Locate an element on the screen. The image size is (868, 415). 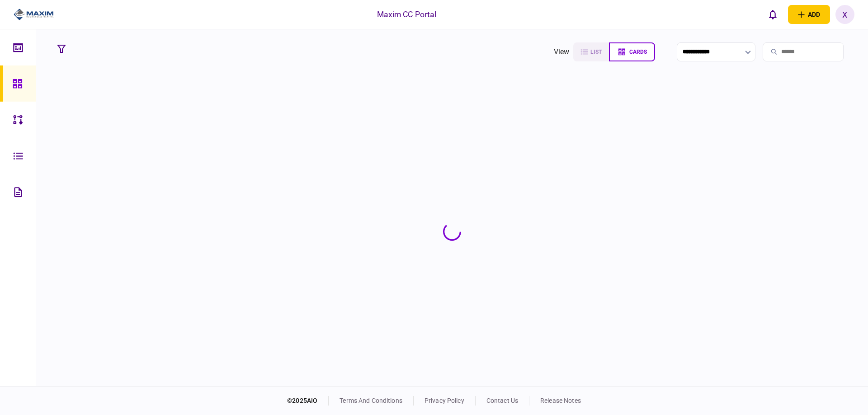
button: open notifications list is located at coordinates (773, 14).